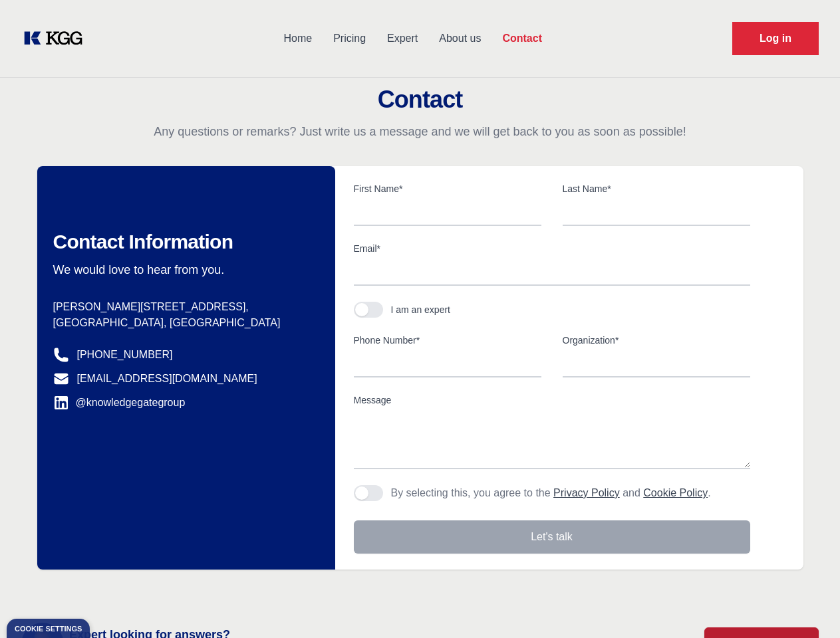  Describe the element at coordinates (421, 310) in the screenshot. I see `div: I am an expert` at that location.